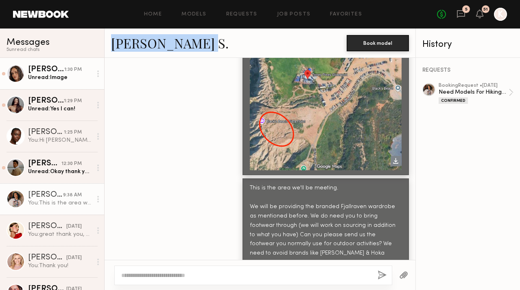  Describe the element at coordinates (468, 44) in the screenshot. I see `div: History` at that location.